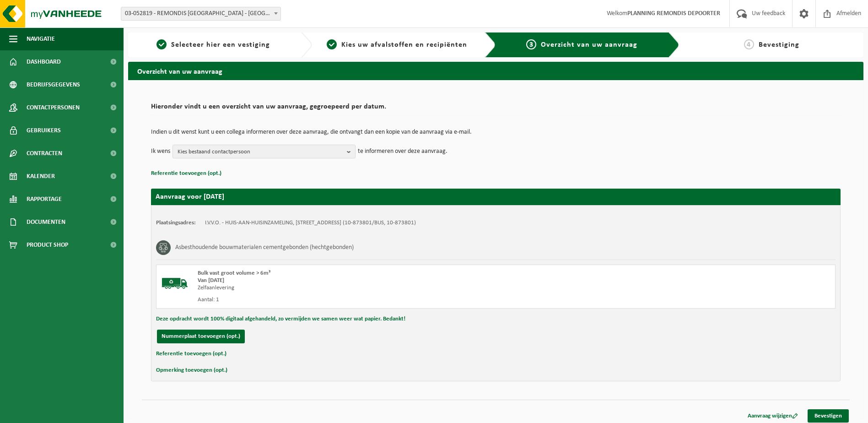  What do you see at coordinates (43, 62) in the screenshot?
I see `span: Dashboard` at bounding box center [43, 62].